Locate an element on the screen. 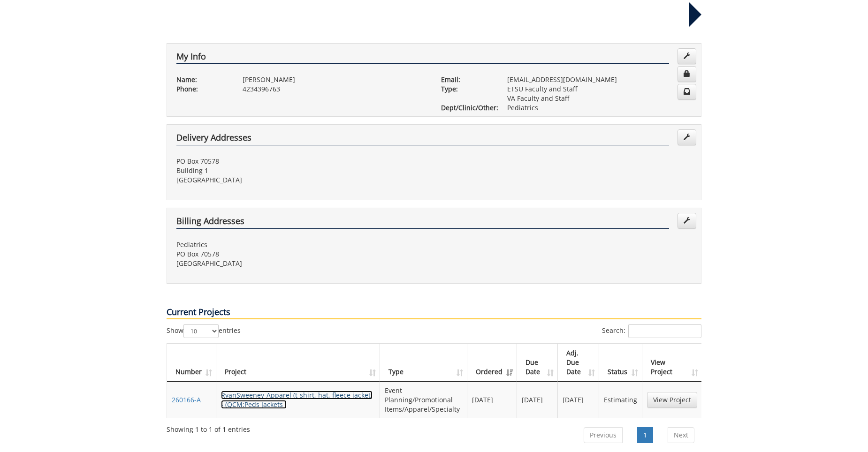 The width and height of the screenshot is (868, 452). p: Name: is located at coordinates (202, 80).